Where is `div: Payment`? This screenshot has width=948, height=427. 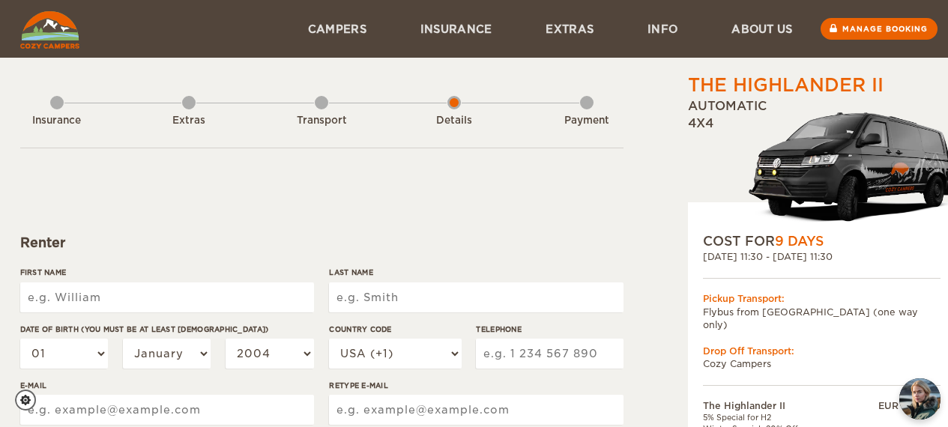
div: Payment is located at coordinates (587, 121).